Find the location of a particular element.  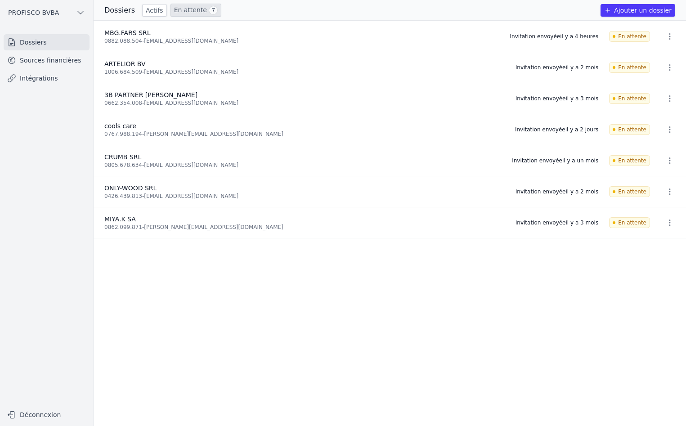

span: 7 is located at coordinates (213, 10).